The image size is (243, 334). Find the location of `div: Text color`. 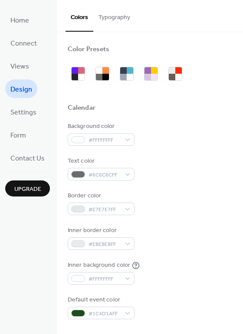

div: Text color is located at coordinates (100, 161).